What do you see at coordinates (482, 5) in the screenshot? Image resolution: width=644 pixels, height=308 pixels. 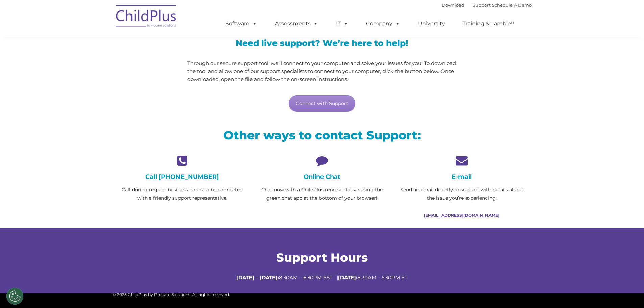 I see `a: Support` at bounding box center [482, 5].